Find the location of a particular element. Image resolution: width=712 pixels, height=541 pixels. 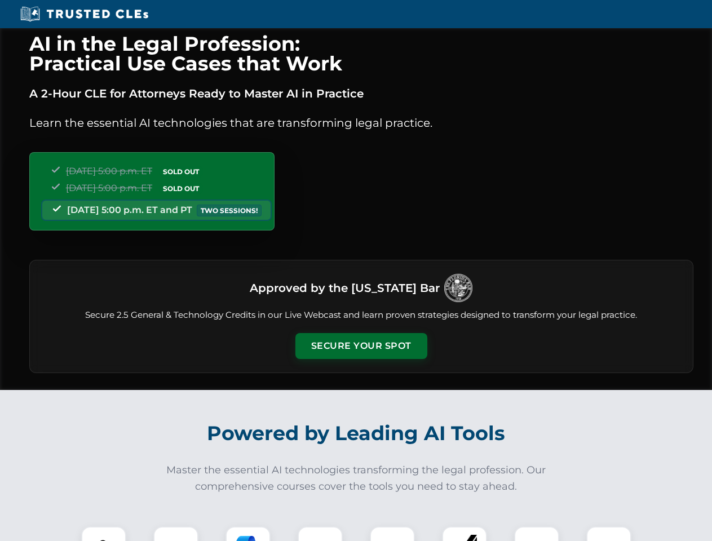

h2: Powered by Leading AI Tools is located at coordinates (356, 434).